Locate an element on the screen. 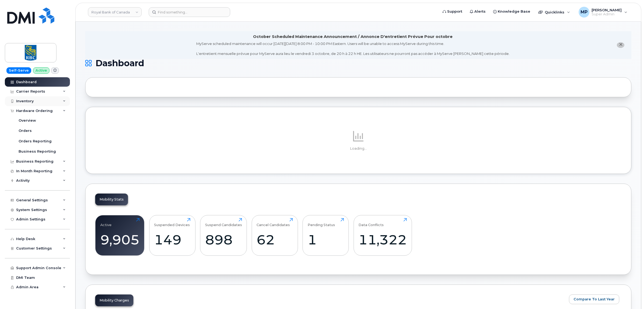  a: Cancel Candidates62 is located at coordinates (274, 235).